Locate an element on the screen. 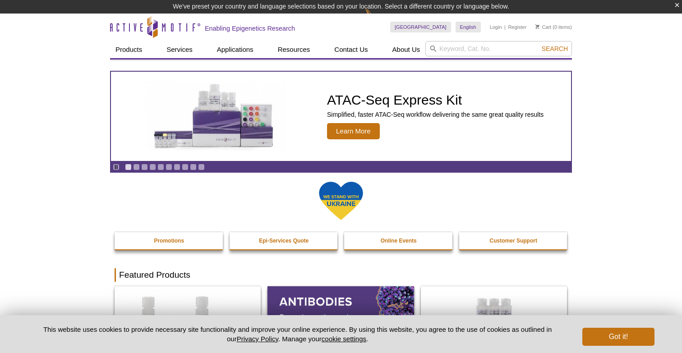 Image resolution: width=682 pixels, height=353 pixels. strong: Epi-Services Quote is located at coordinates (284, 241).